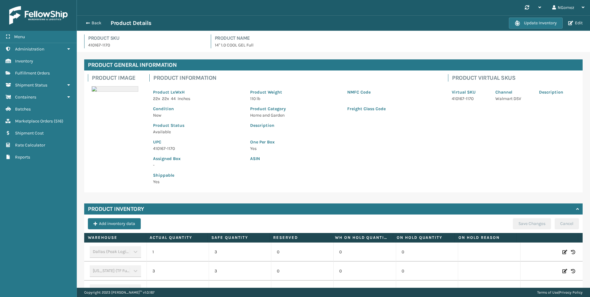 The width and height of the screenshot is (590, 297). I want to click on p: Available, so click(198, 132).